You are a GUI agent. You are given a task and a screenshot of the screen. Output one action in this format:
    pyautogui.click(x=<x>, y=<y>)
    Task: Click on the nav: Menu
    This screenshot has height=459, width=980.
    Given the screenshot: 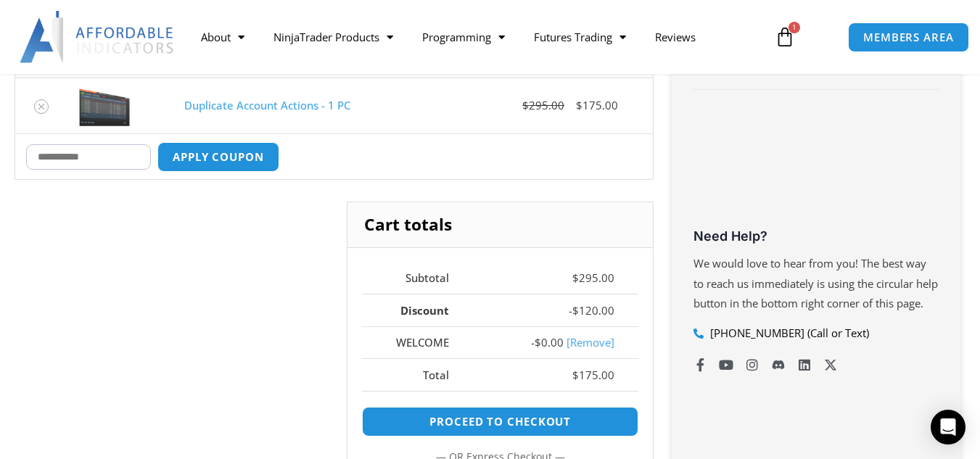 What is the action you would take?
    pyautogui.click(x=475, y=37)
    